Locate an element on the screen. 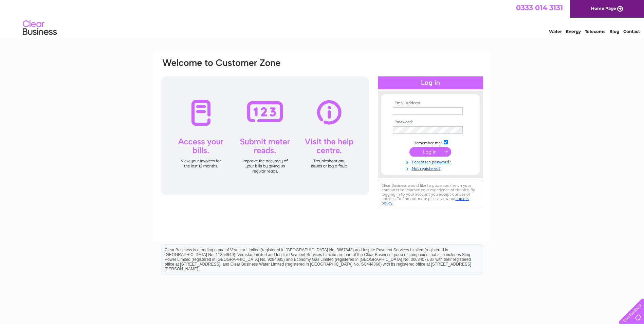  a: cookies policy is located at coordinates (425, 201).